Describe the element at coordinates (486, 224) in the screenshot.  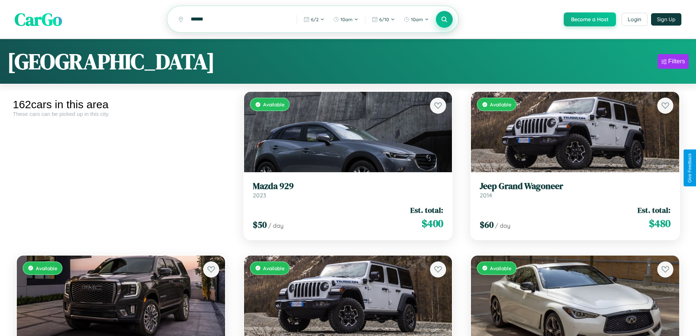
I see `span: $ 60` at that location.